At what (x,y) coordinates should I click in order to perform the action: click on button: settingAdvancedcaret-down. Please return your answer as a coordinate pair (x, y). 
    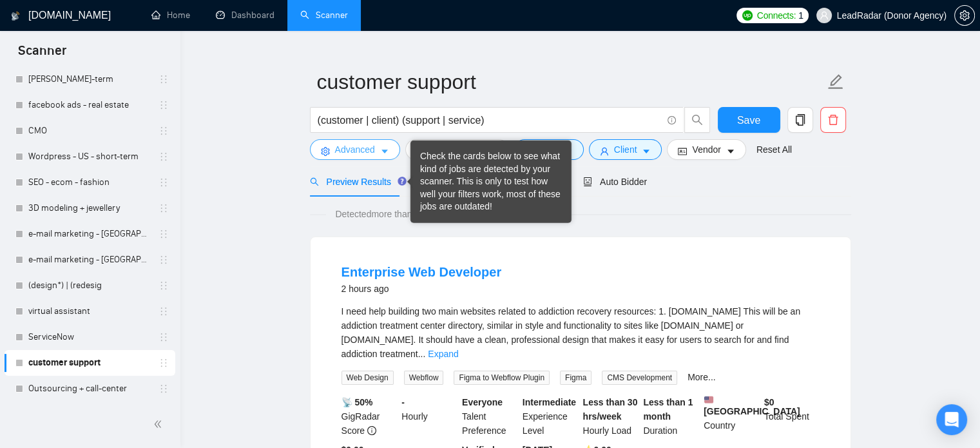
    Looking at the image, I should click on (355, 150).